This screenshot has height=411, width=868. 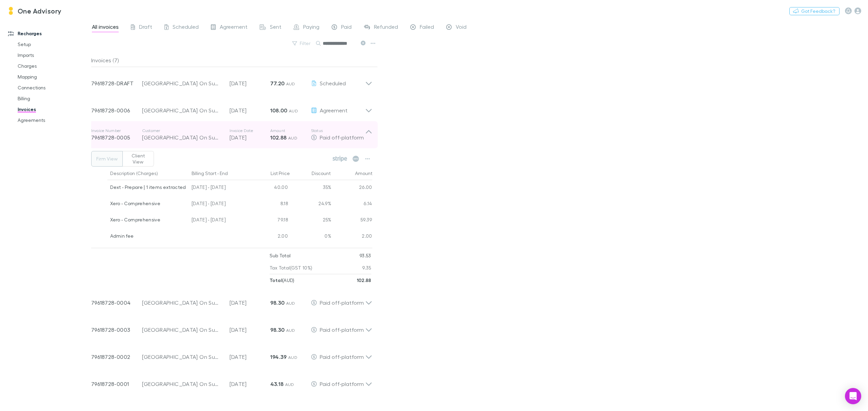 I want to click on span: Void, so click(x=461, y=28).